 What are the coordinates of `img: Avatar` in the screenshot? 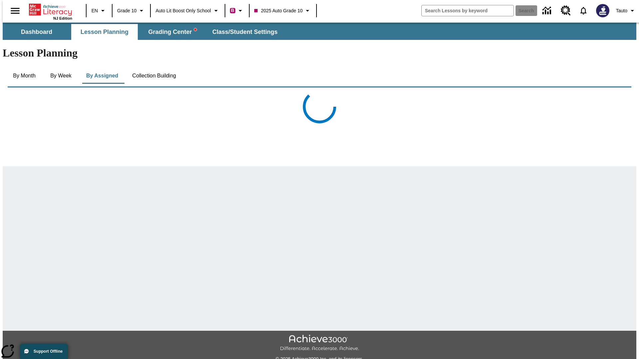 It's located at (603, 11).